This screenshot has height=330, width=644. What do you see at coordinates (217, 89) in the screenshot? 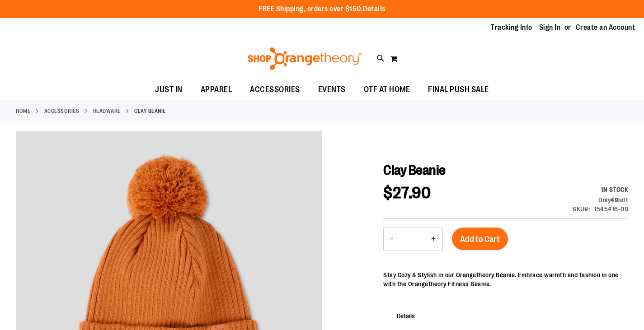
I see `span: APPAREL` at bounding box center [217, 89].